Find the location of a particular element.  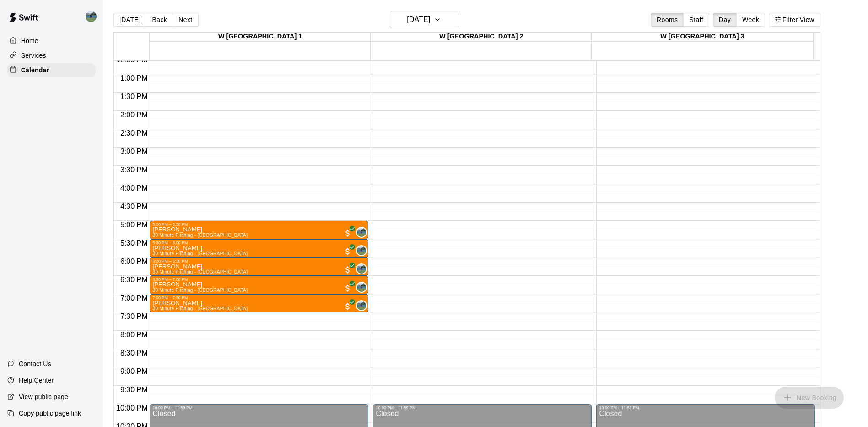

span: 1:30 PM is located at coordinates (134, 96).